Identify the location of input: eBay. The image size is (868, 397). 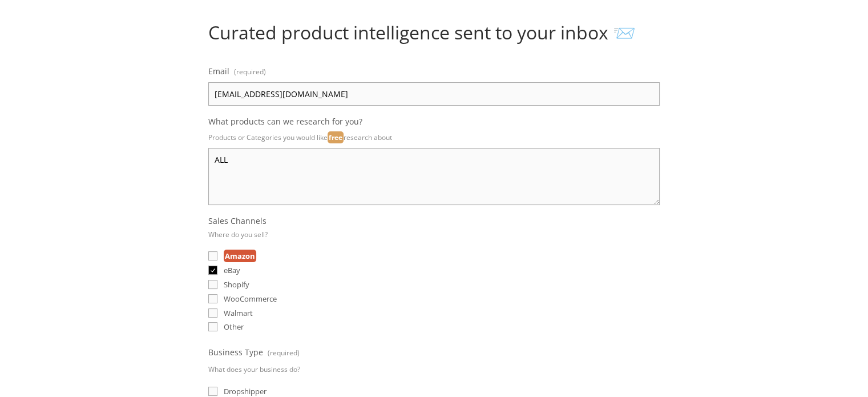
(213, 270).